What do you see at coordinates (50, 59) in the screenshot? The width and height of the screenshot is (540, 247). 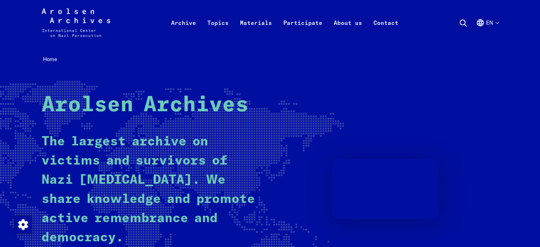 I see `span: Home` at bounding box center [50, 59].